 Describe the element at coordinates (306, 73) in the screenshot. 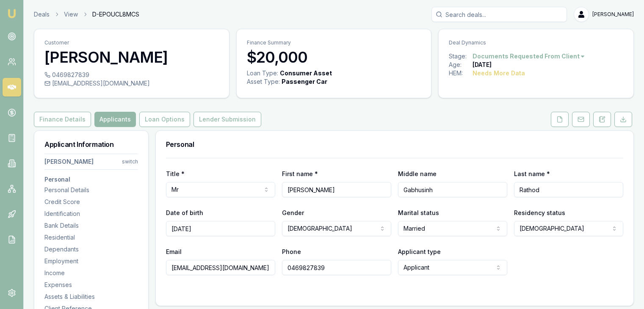

I see `div: Consumer Asset` at that location.